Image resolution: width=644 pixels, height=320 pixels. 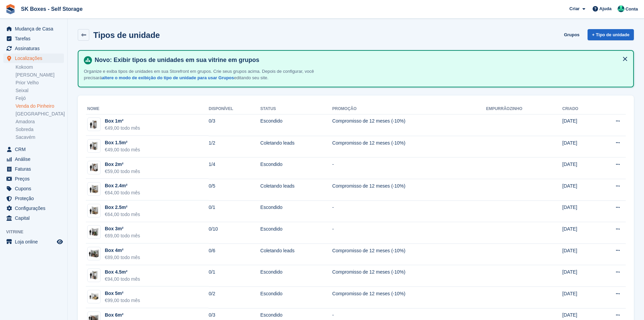 I want to click on div: €89,00 todo mês, so click(x=122, y=257).